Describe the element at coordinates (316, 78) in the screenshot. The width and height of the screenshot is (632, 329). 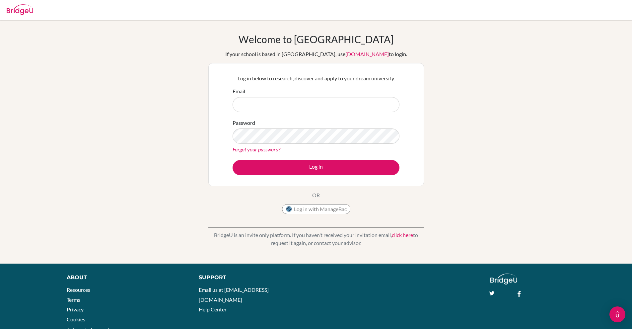
I see `p: Log in below to research, discover and apply to your dream university.` at that location.